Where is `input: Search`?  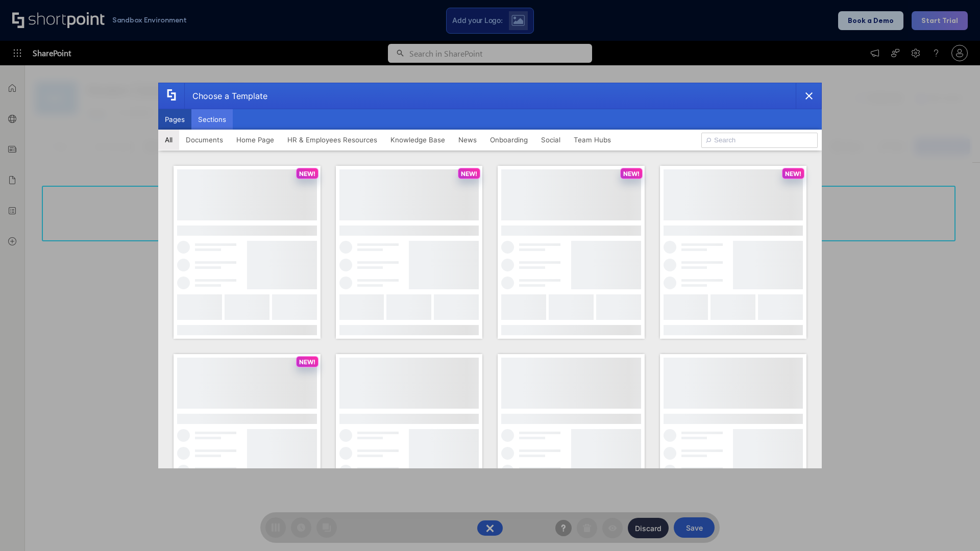
input: Search is located at coordinates (760, 140).